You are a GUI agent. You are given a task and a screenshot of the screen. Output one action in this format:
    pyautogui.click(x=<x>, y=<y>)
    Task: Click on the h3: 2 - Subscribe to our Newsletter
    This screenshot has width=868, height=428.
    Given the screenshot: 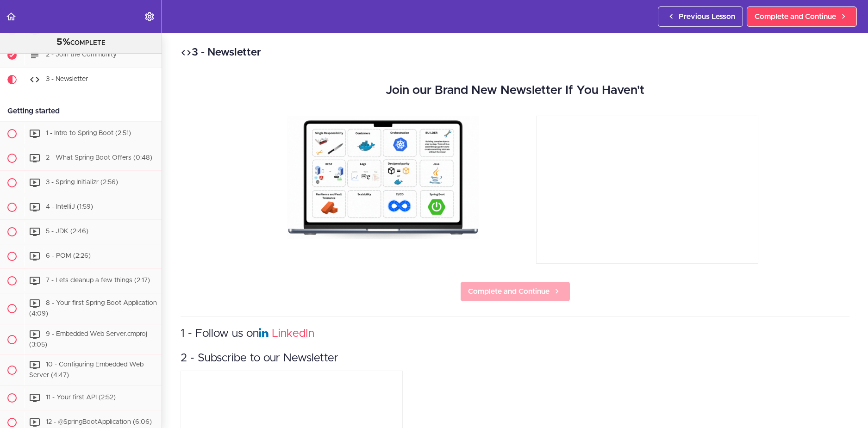 What is the action you would take?
    pyautogui.click(x=515, y=358)
    